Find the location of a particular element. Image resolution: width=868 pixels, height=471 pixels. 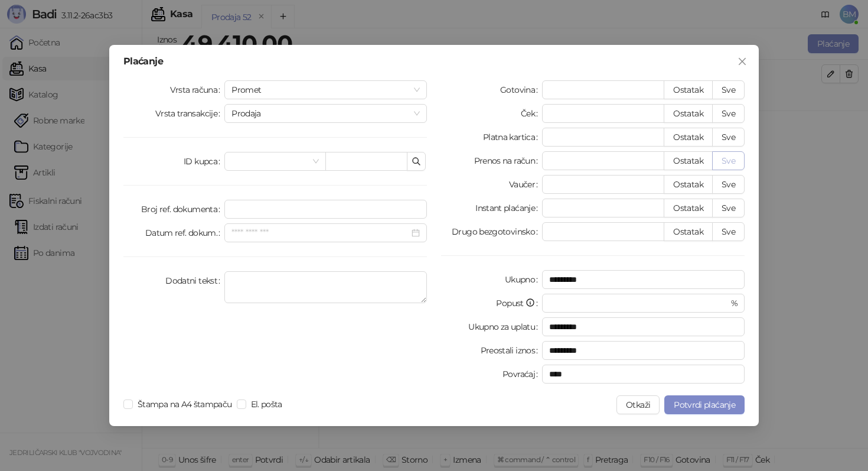

label: Ukupno za uplatu is located at coordinates (505, 327).